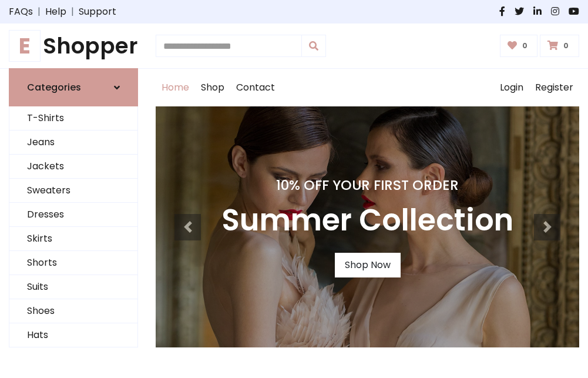 This screenshot has height=378, width=588. I want to click on span: E, so click(25, 45).